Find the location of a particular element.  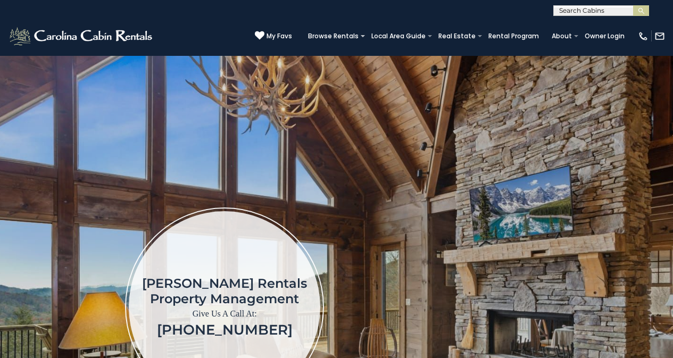

p: Give Us A Call At: is located at coordinates (225, 314).